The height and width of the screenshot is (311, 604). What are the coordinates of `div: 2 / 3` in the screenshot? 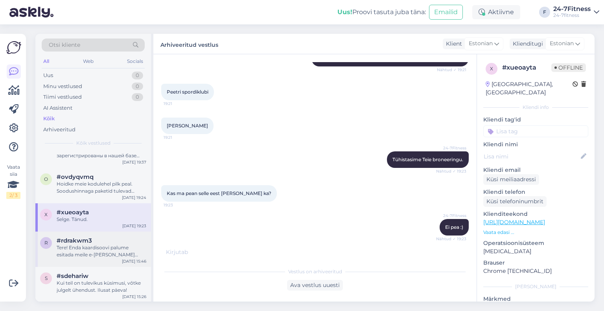 It's located at (13, 195).